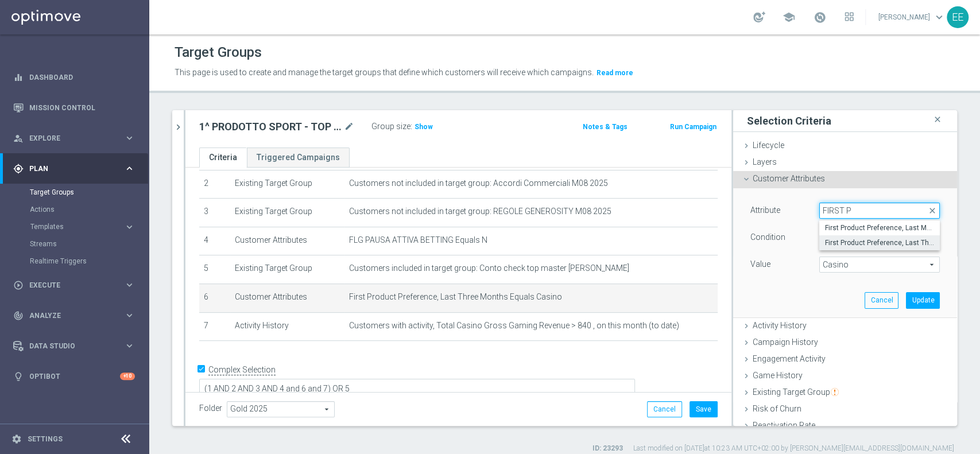 The height and width of the screenshot is (454, 980). I want to click on i: mode_edit, so click(349, 127).